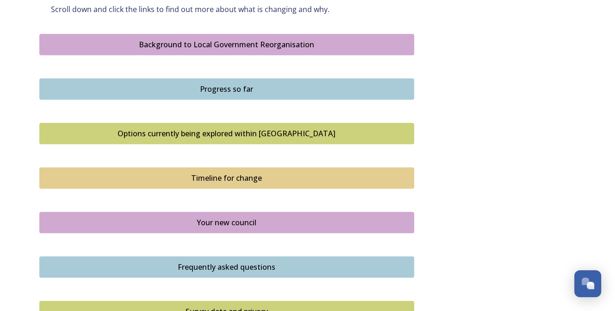  What do you see at coordinates (227, 44) in the screenshot?
I see `button: Background to Local Government Reorganisation` at bounding box center [227, 44].